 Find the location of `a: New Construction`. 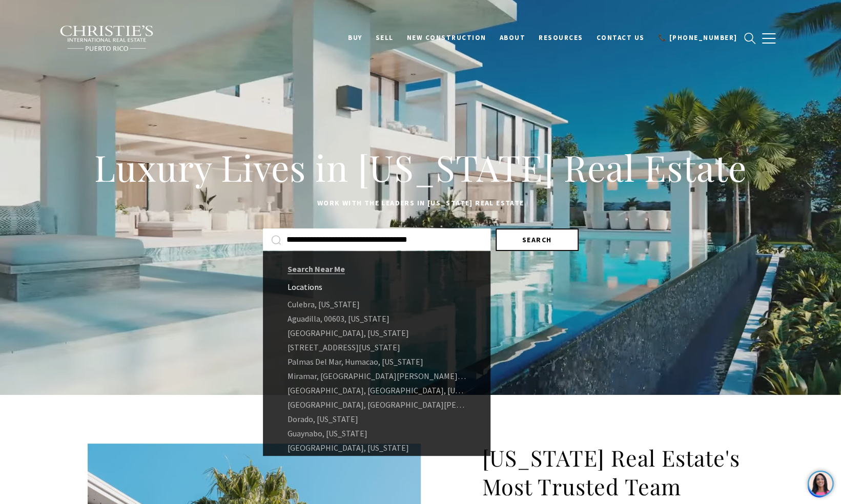

a: New Construction is located at coordinates (446, 38).